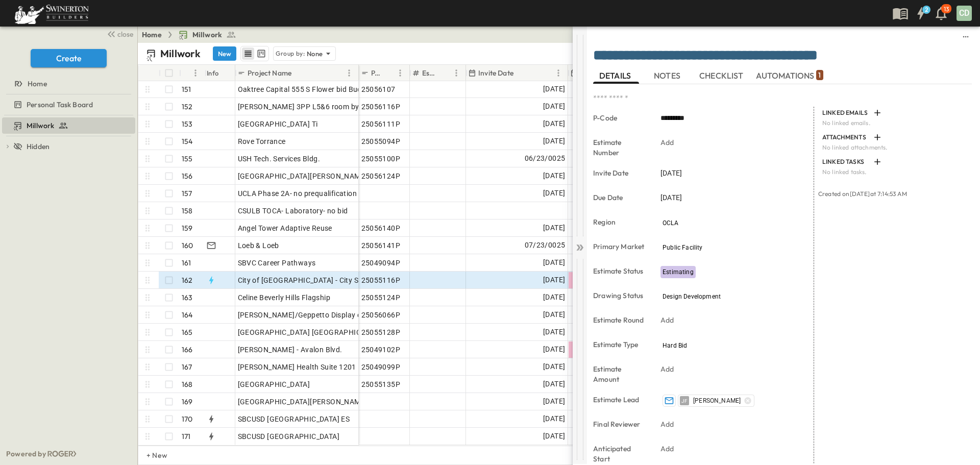 The image size is (980, 465). Describe the element at coordinates (619, 400) in the screenshot. I see `p: Estimate Lead` at that location.